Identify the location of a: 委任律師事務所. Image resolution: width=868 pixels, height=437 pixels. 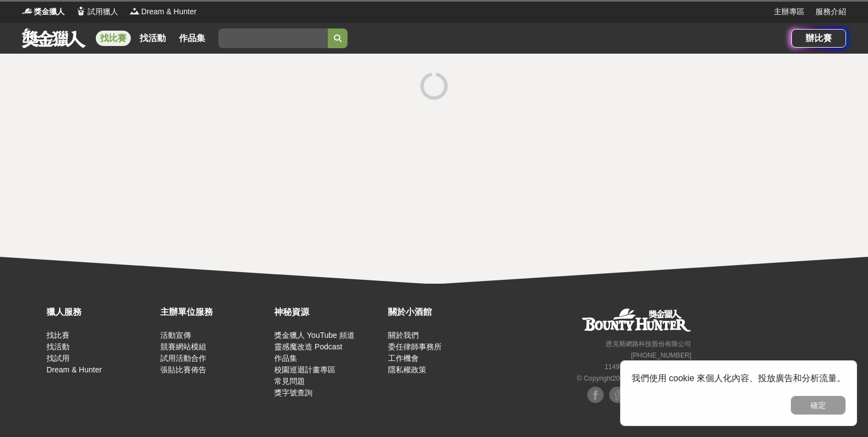
(414, 347).